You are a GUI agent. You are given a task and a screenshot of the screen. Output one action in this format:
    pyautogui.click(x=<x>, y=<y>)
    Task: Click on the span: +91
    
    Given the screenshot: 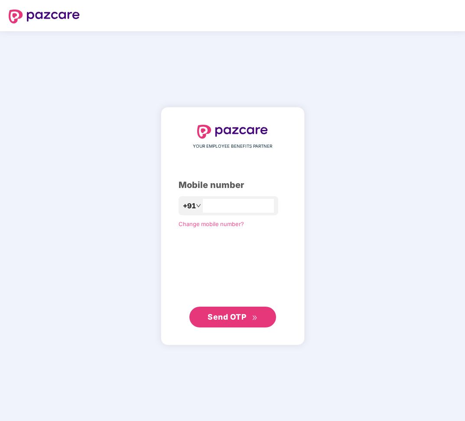 What is the action you would take?
    pyautogui.click(x=189, y=206)
    